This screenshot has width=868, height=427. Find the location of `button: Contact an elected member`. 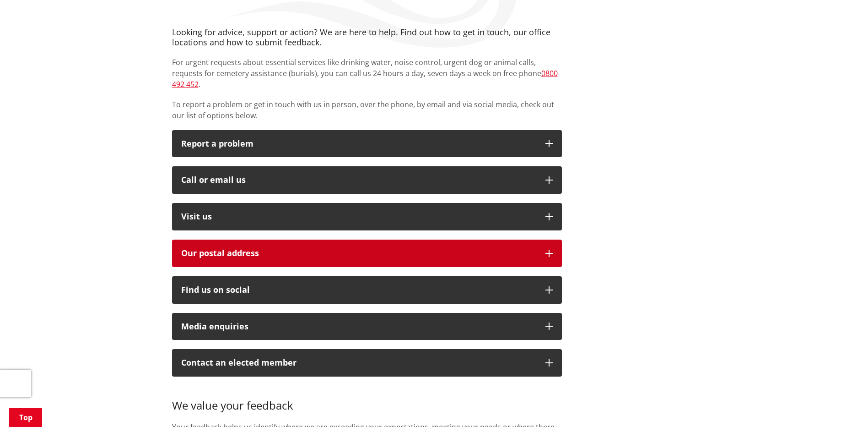

button: Contact an elected member is located at coordinates (367, 362).